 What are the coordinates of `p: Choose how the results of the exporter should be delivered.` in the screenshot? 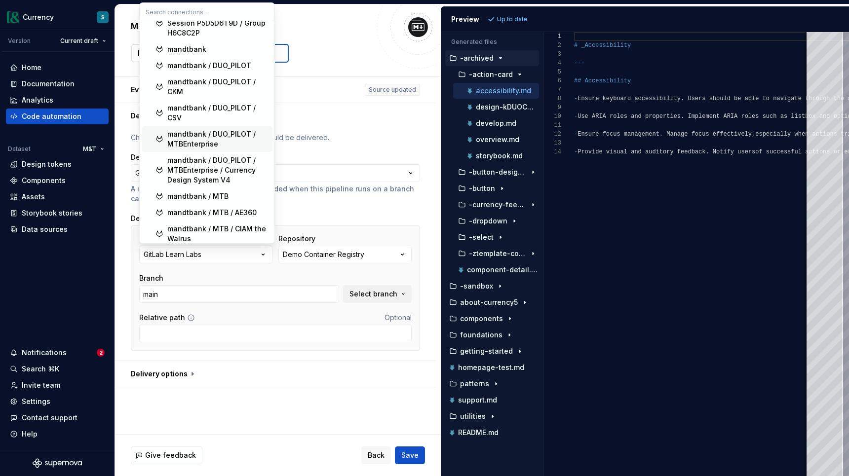 It's located at (275, 138).